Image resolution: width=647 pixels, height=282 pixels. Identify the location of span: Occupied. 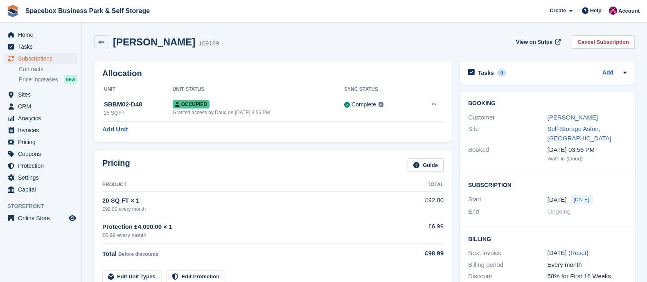
(191, 104).